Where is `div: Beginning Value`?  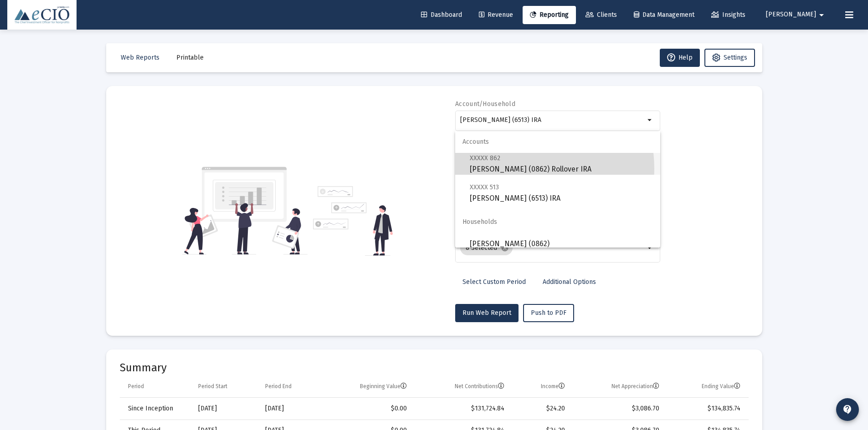
div: Beginning Value is located at coordinates (383, 387).